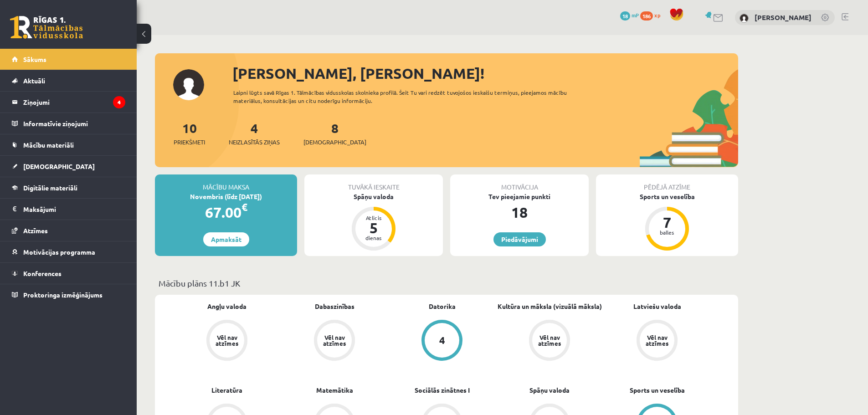 Image resolution: width=868 pixels, height=415 pixels. What do you see at coordinates (226, 183) in the screenshot?
I see `div: Mācību maksa` at bounding box center [226, 183].